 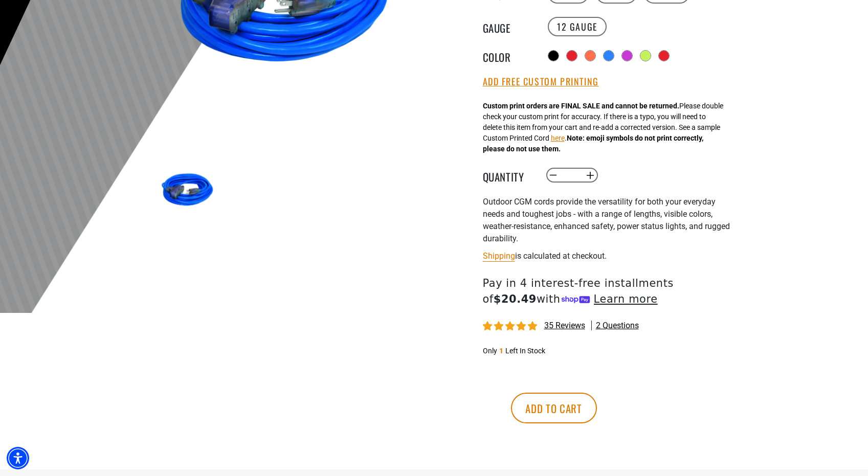 What do you see at coordinates (577, 27) in the screenshot?
I see `label: 12 Gauge` at bounding box center [577, 27].